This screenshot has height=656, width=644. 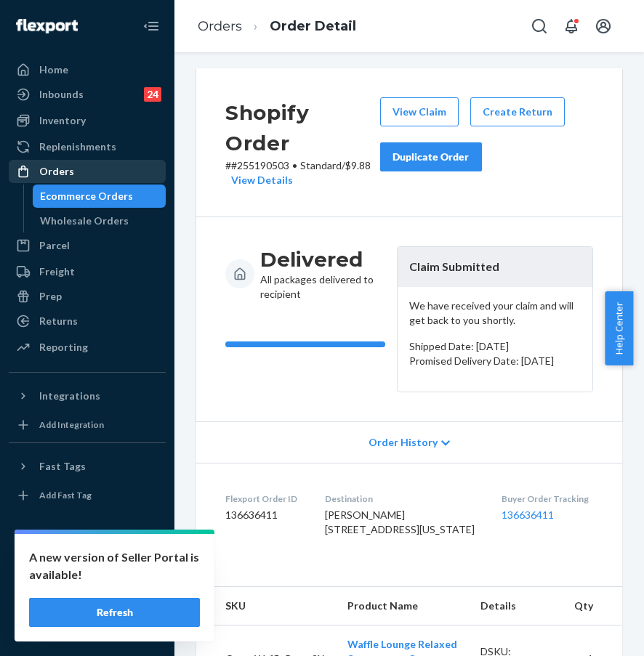 I want to click on div: Reporting, so click(x=63, y=347).